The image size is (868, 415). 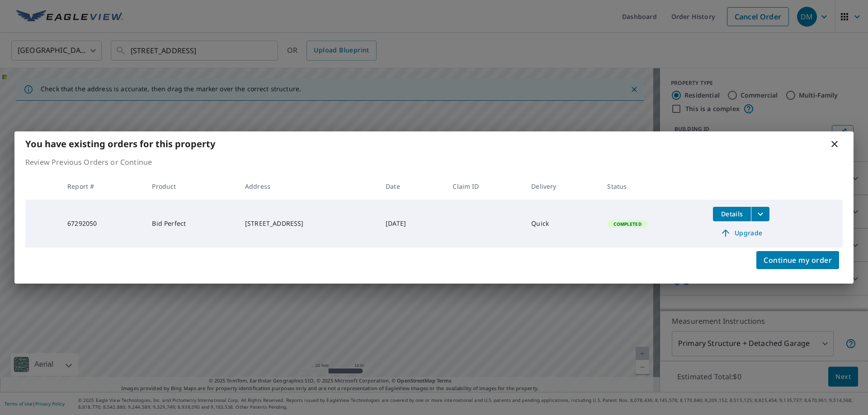 I want to click on td: 67292050, so click(x=102, y=224).